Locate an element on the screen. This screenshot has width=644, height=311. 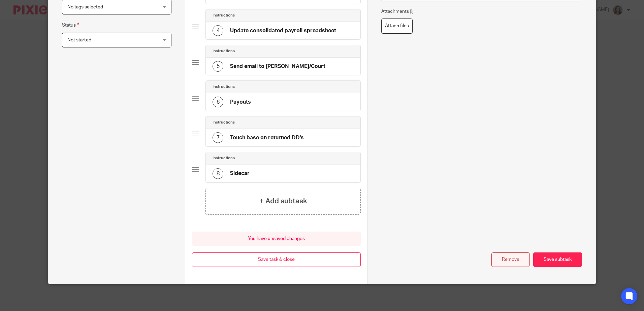
span: No tags selected is located at coordinates (85, 7).